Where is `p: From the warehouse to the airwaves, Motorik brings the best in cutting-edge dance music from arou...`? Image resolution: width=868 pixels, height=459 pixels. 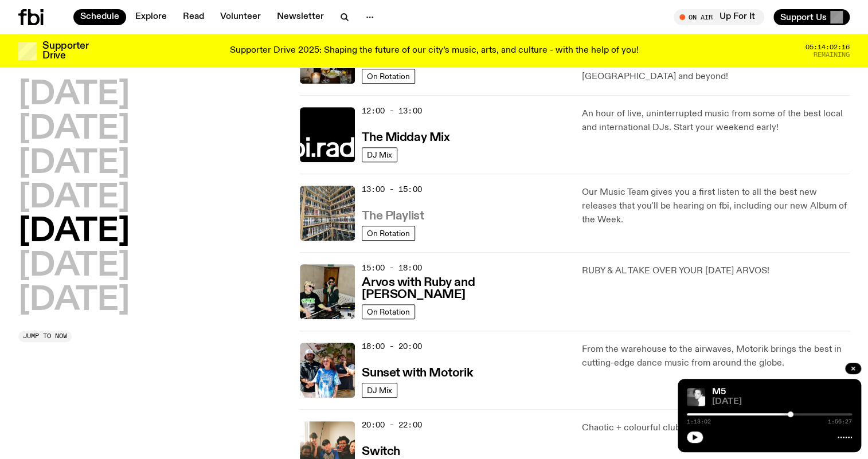 p: From the warehouse to the airwaves, Motorik brings the best in cutting-edge dance music from arou... is located at coordinates (716, 356).